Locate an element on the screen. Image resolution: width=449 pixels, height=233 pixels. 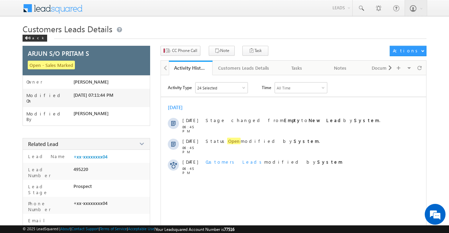
span: Prospect is located at coordinates (83, 186).